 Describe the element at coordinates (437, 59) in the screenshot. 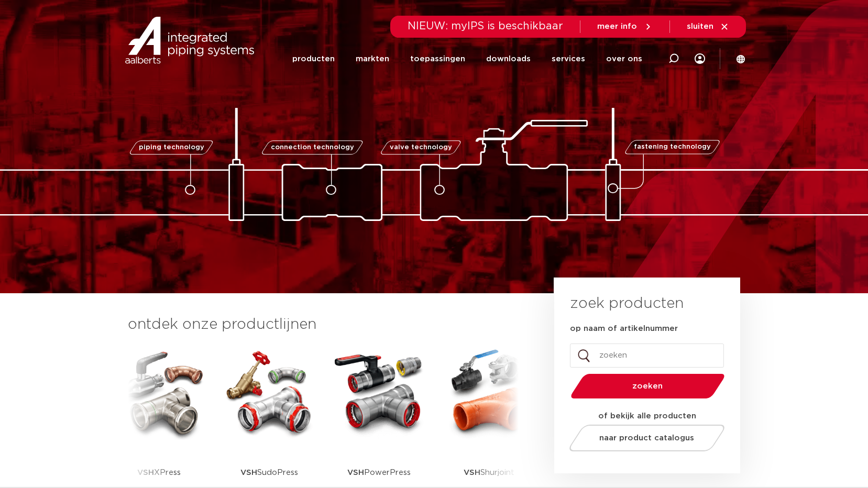

I see `a: toepassingen` at that location.